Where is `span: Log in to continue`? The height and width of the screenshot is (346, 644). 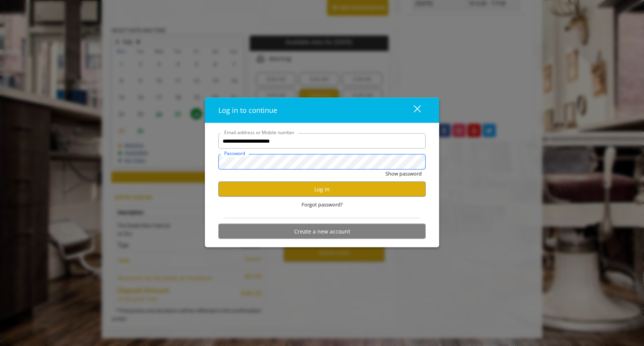
span: Log in to continue is located at coordinates (248, 110).